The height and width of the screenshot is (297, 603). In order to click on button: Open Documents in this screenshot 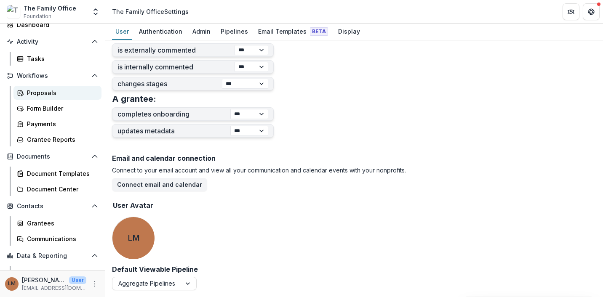, I will do `click(52, 157)`.